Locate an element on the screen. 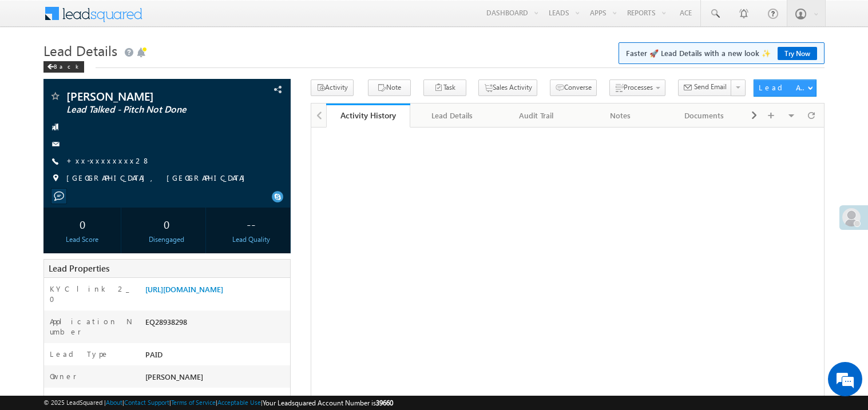 Image resolution: width=868 pixels, height=410 pixels. button: Lead Actions is located at coordinates (785, 88).